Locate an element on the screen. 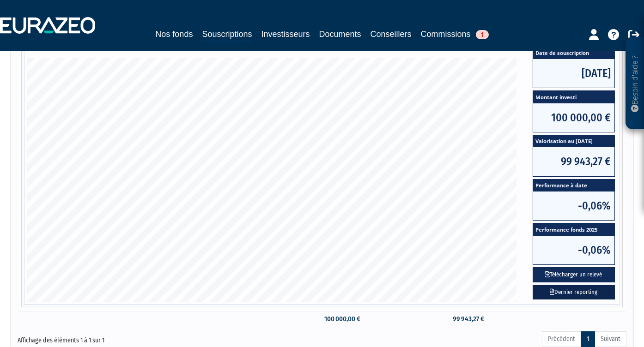 This screenshot has width=644, height=347. a: Souscriptions is located at coordinates (227, 35).